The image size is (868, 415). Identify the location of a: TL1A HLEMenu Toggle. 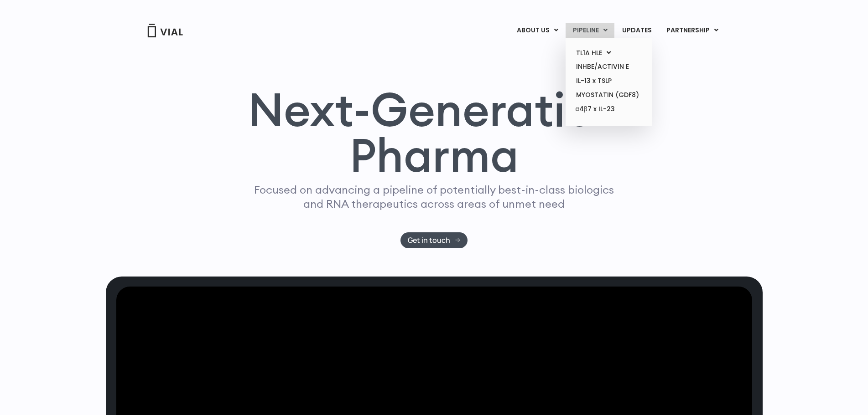
(608, 53).